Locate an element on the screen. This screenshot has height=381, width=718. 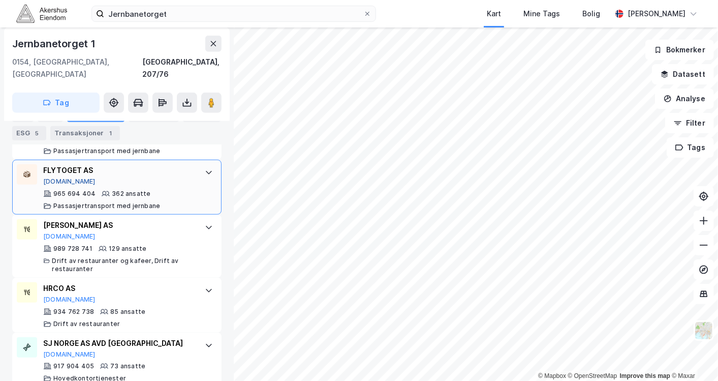
div: Mine Tags is located at coordinates (542, 14).